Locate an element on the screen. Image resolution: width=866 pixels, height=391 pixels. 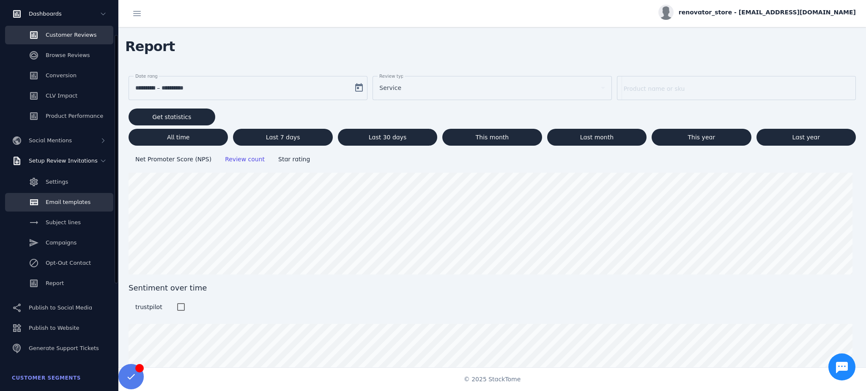
a: Publish to Website is located at coordinates (59, 328).